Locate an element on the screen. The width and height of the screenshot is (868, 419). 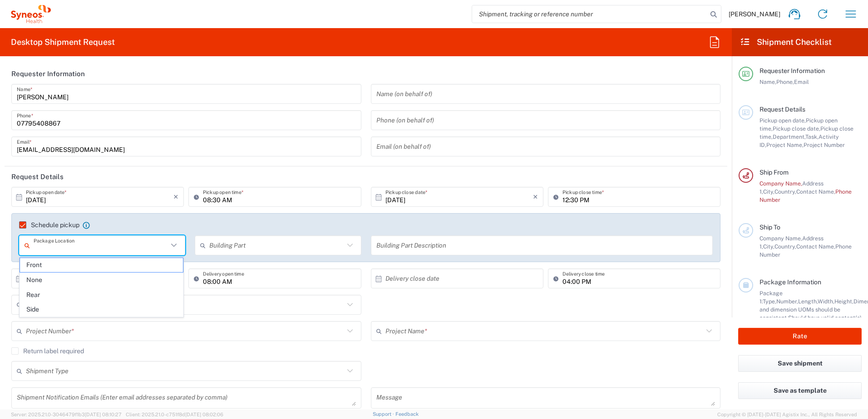
span: Height, is located at coordinates (844, 301).